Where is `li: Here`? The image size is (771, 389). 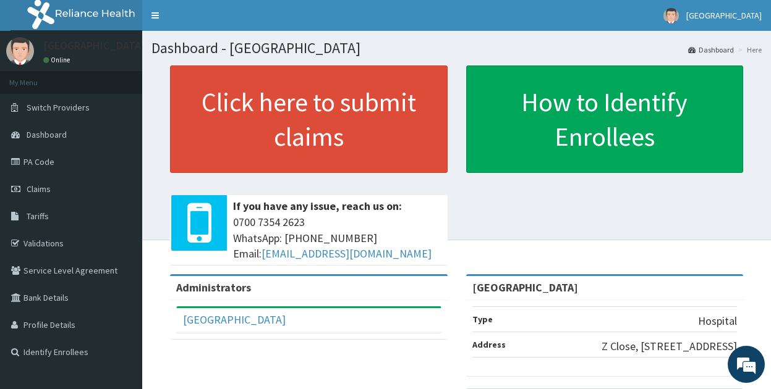
li: Here is located at coordinates (748, 49).